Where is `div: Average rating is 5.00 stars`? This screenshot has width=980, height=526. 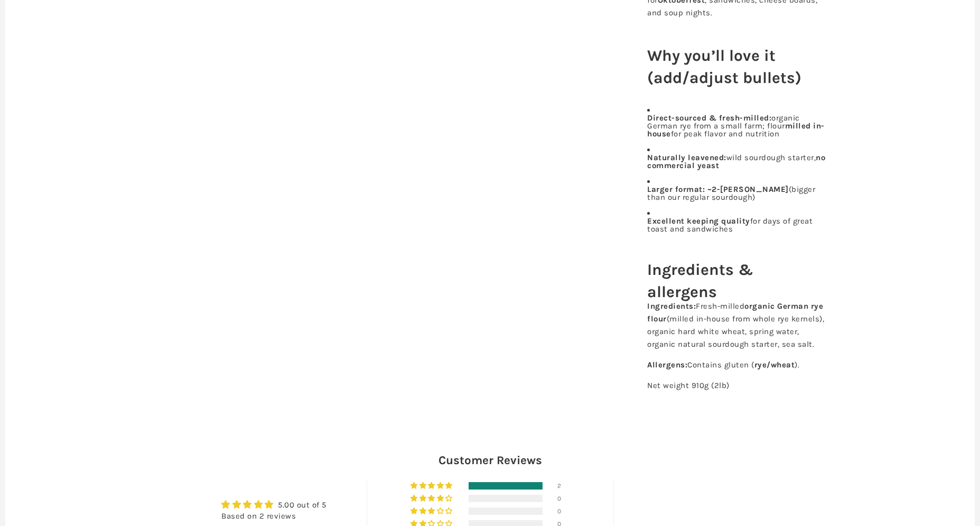 div: Average rating is 5.00 stars is located at coordinates (273, 504).